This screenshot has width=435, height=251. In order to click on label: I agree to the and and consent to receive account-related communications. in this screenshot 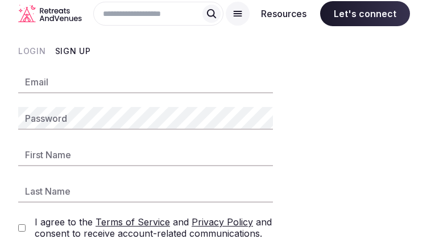, I will do `click(154, 228)`.